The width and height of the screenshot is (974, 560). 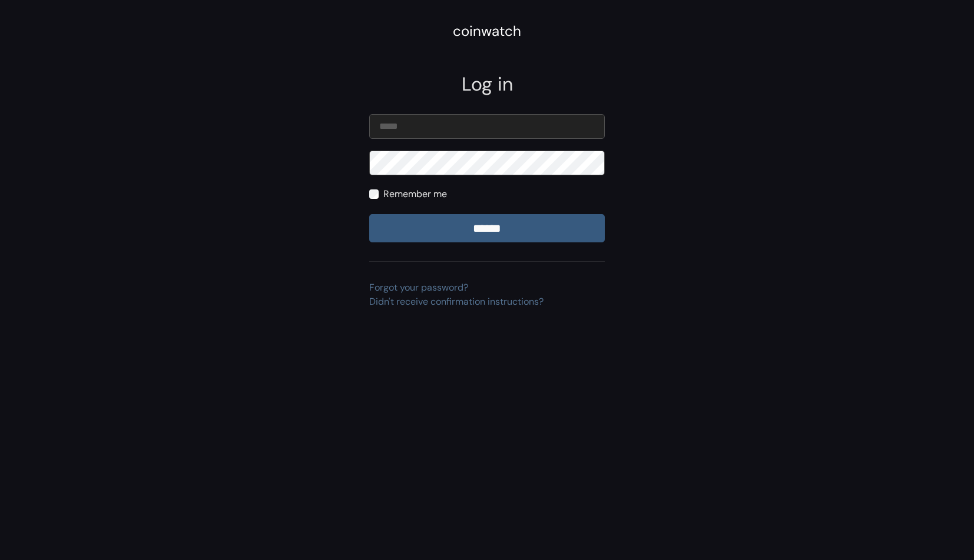 I want to click on a: coinwatch, so click(x=487, y=32).